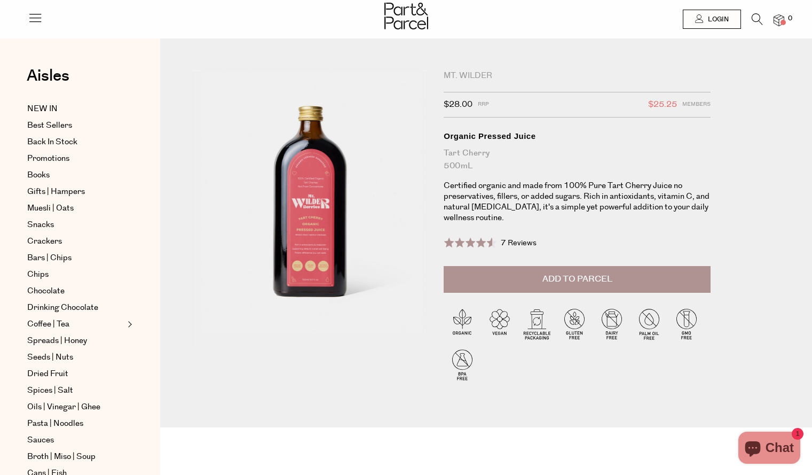 The width and height of the screenshot is (812, 475). Describe the element at coordinates (76, 390) in the screenshot. I see `a: Spices | Salt` at that location.